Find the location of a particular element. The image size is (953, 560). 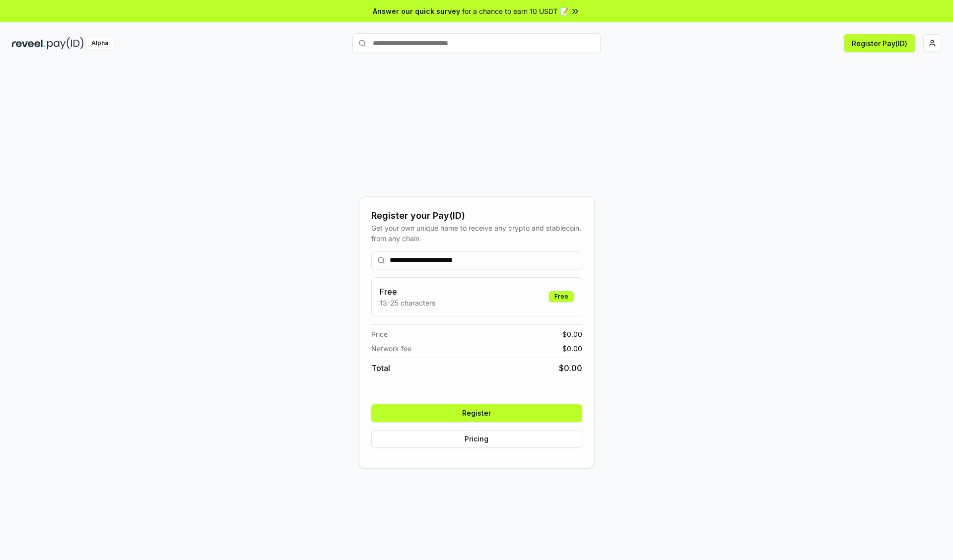

h3: Free is located at coordinates (408, 292).